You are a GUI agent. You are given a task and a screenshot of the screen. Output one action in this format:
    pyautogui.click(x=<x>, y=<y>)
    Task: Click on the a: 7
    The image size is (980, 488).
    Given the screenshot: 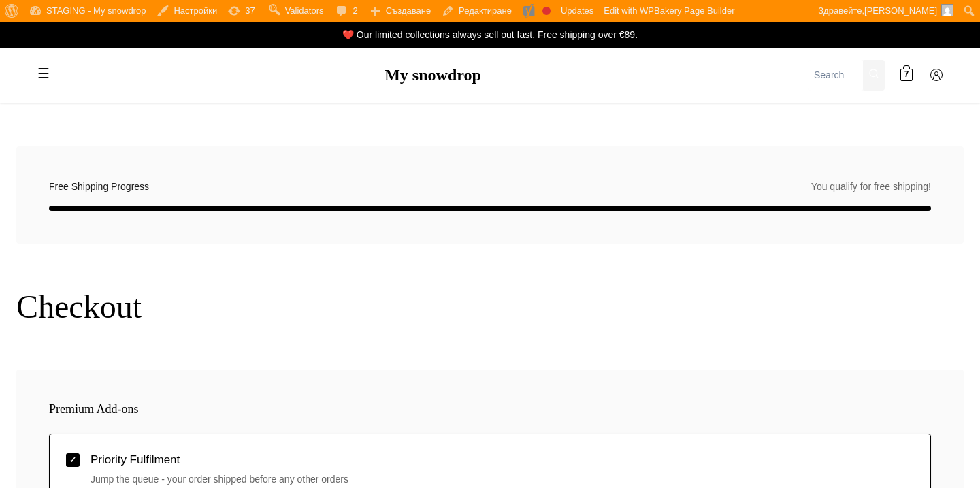 What is the action you would take?
    pyautogui.click(x=907, y=76)
    